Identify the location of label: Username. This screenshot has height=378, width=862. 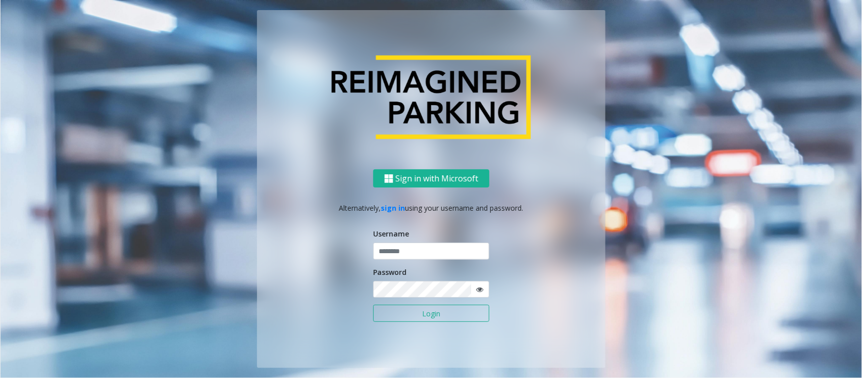
(391, 233).